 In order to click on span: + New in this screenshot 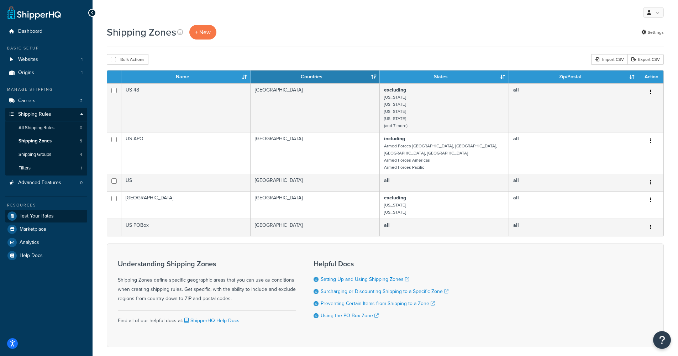, I will do `click(203, 32)`.